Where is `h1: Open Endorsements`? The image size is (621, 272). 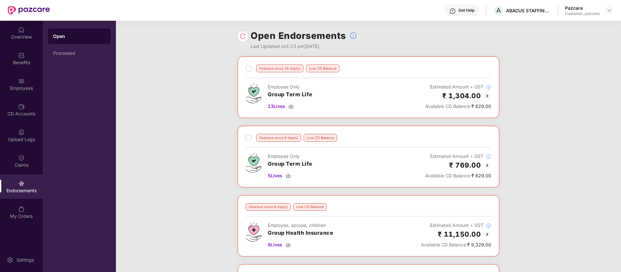
h1: Open Endorsements is located at coordinates (298, 36).